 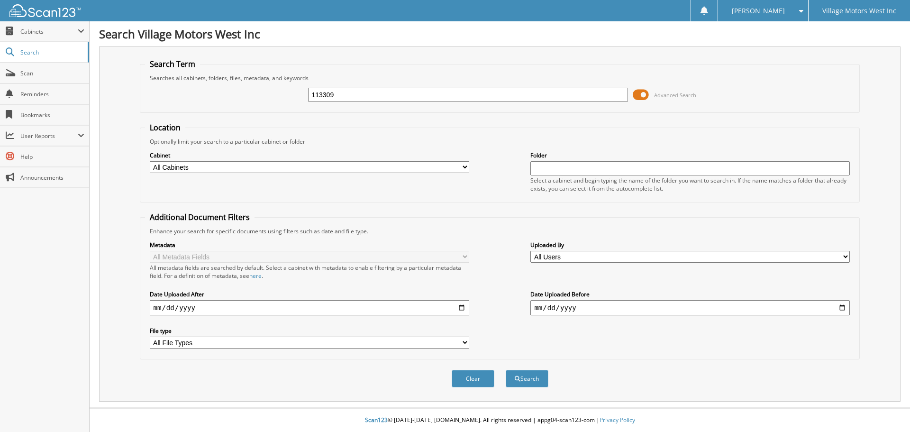 What do you see at coordinates (675, 95) in the screenshot?
I see `span: Advanced Search` at bounding box center [675, 95].